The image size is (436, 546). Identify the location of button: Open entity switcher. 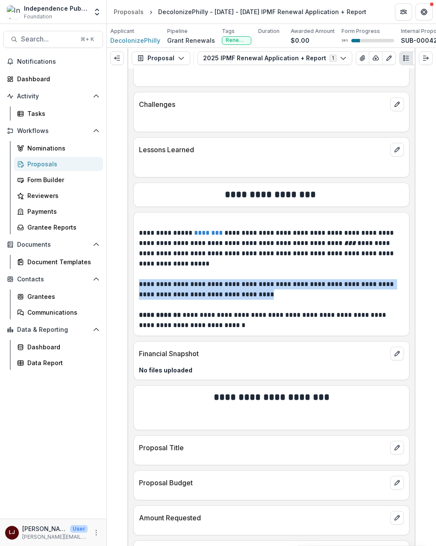
(97, 12).